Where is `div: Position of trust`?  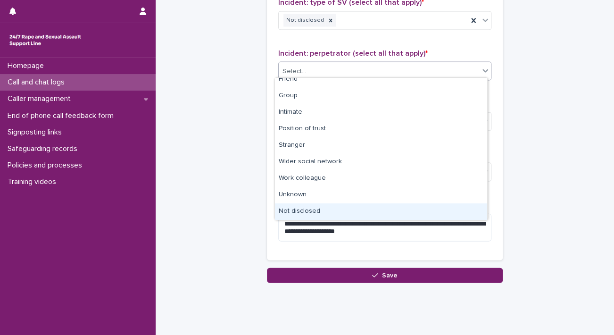
div: Position of trust is located at coordinates (381, 129).